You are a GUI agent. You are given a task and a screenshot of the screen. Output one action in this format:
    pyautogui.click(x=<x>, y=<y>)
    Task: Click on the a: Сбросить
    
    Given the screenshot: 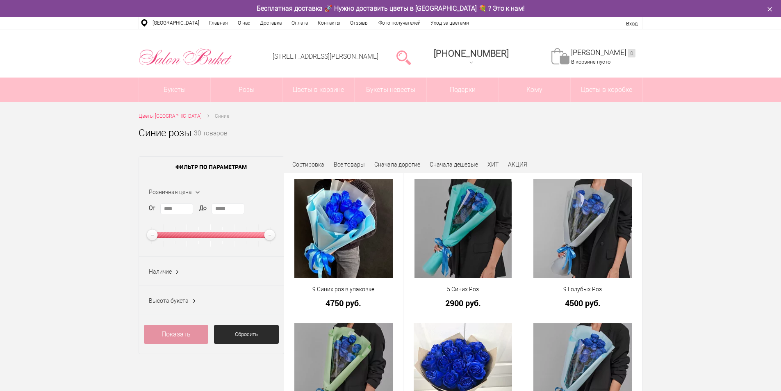 What is the action you would take?
    pyautogui.click(x=246, y=334)
    